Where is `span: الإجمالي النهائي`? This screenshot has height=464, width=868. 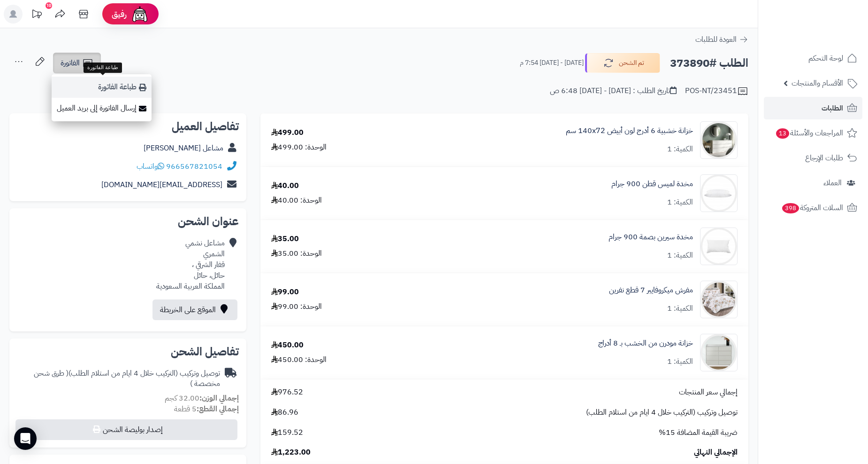
span: الإجمالي النهائي is located at coordinates (716, 452).